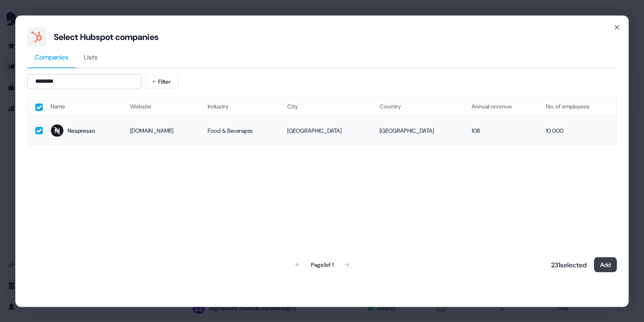  Describe the element at coordinates (322, 264) in the screenshot. I see `div: Page 1 of 1` at that location.